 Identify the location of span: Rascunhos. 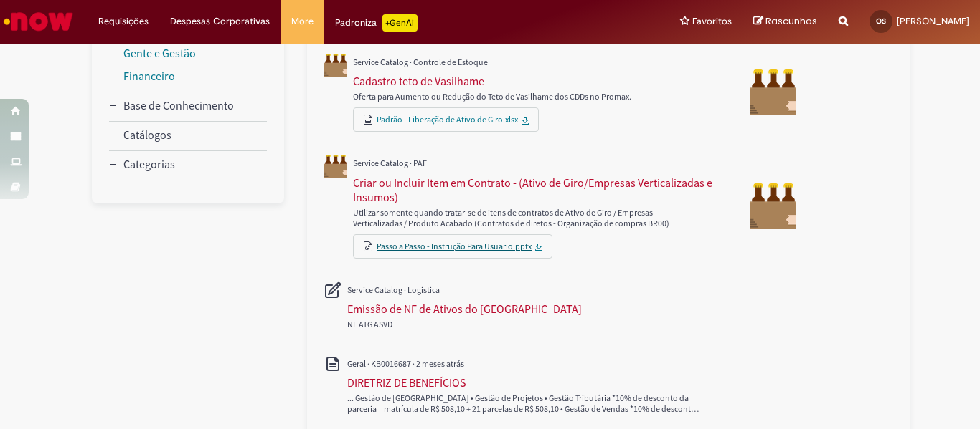
(791, 20).